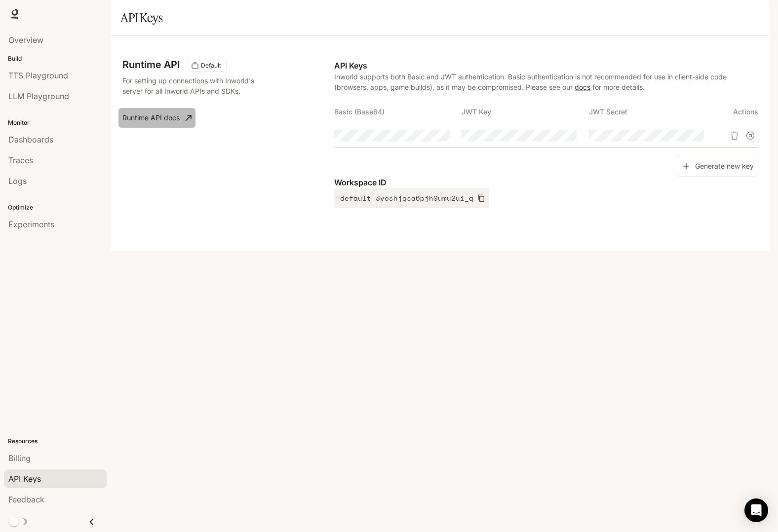 This screenshot has height=532, width=778. What do you see at coordinates (717, 167) in the screenshot?
I see `button: Generate new key` at bounding box center [717, 167].